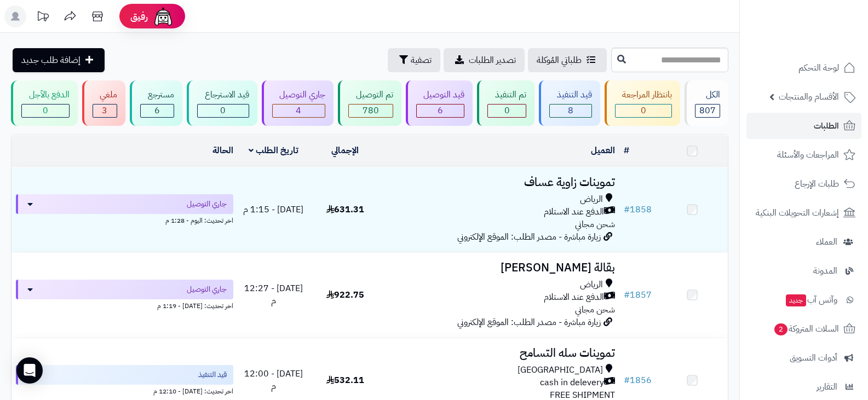  What do you see at coordinates (819, 68) in the screenshot?
I see `span: لوحة التحكم` at bounding box center [819, 68].